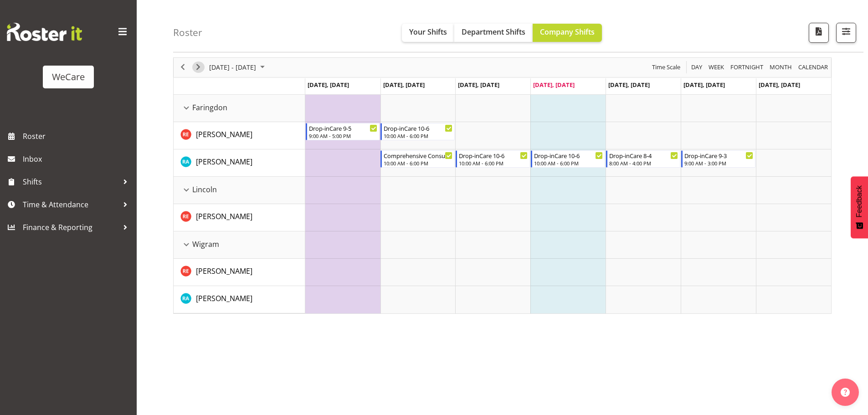 The image size is (868, 415). Describe the element at coordinates (183, 67) in the screenshot. I see `button: Previous` at that location.